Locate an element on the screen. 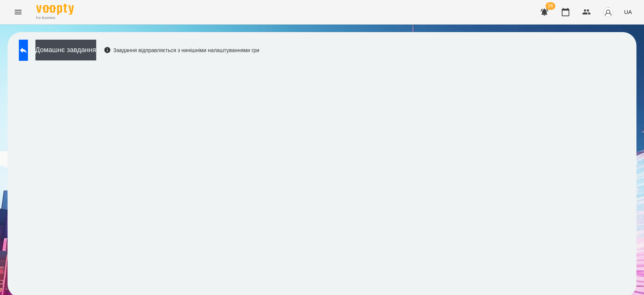  button: UA is located at coordinates (628, 12).